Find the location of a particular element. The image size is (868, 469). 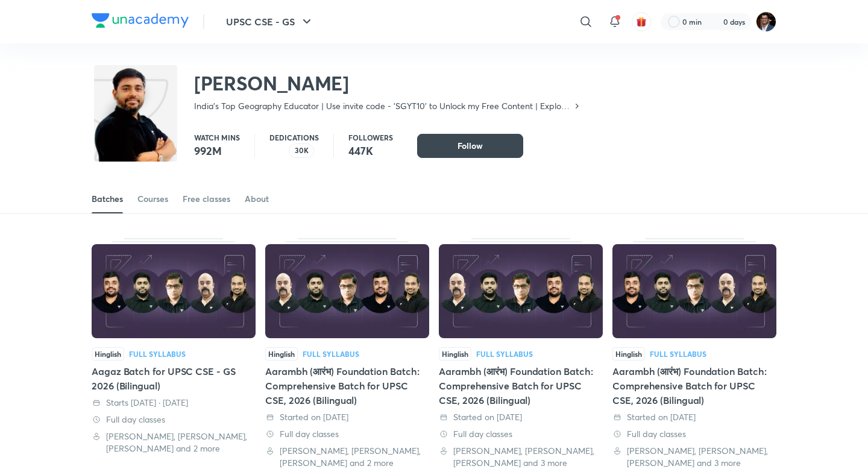

p: 992M is located at coordinates (217, 151).